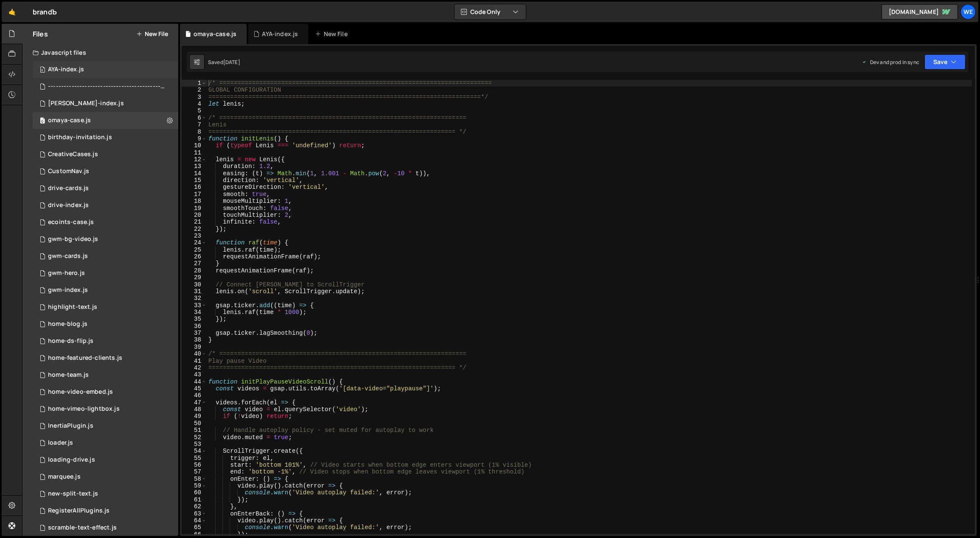 Image resolution: width=980 pixels, height=538 pixels. I want to click on div: Saved, so click(224, 62).